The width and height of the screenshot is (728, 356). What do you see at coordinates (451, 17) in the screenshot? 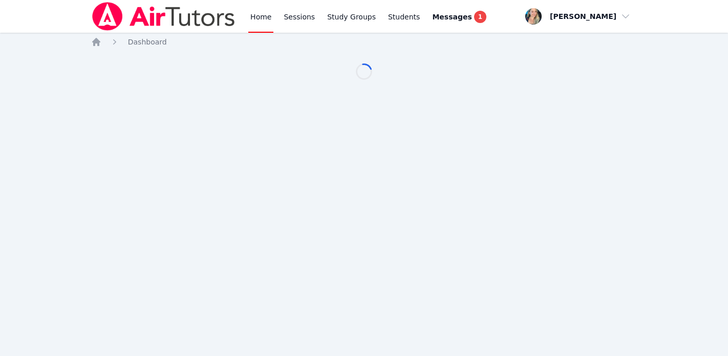
I see `span: Messages` at bounding box center [451, 17].